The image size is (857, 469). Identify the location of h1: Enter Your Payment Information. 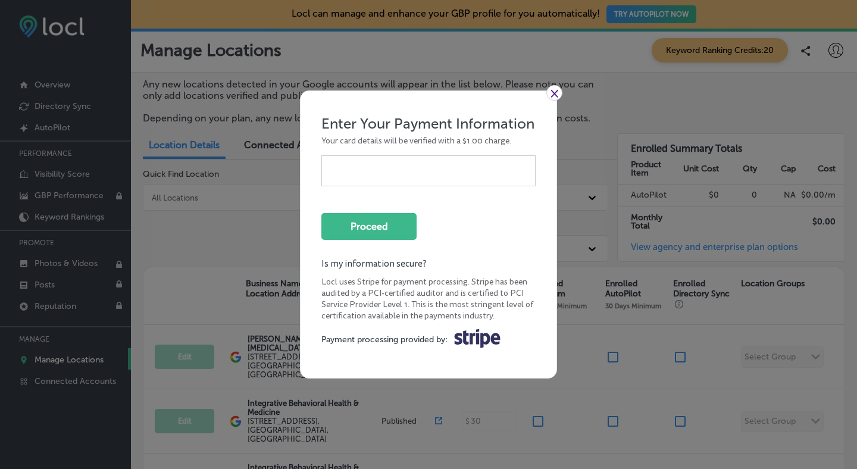
(429, 123).